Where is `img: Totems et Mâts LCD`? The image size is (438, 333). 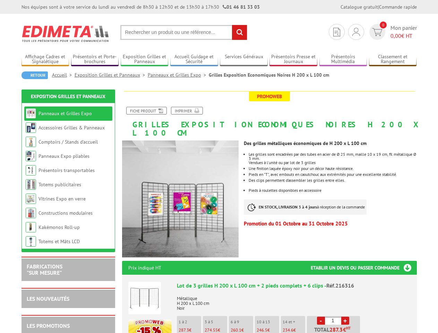 img: Totems et Mâts LCD is located at coordinates (31, 241).